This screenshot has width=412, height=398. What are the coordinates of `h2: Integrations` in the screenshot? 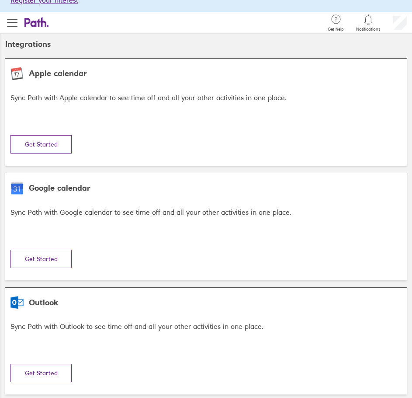 It's located at (28, 44).